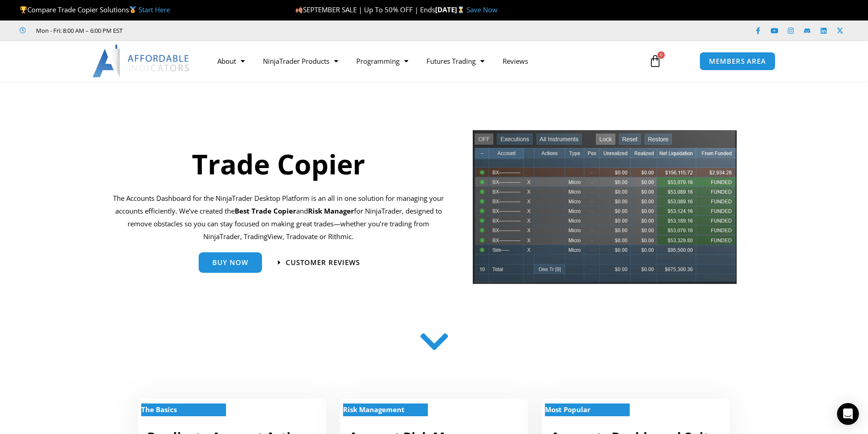  What do you see at coordinates (300, 61) in the screenshot?
I see `a: NinjaTrader Products` at bounding box center [300, 61].